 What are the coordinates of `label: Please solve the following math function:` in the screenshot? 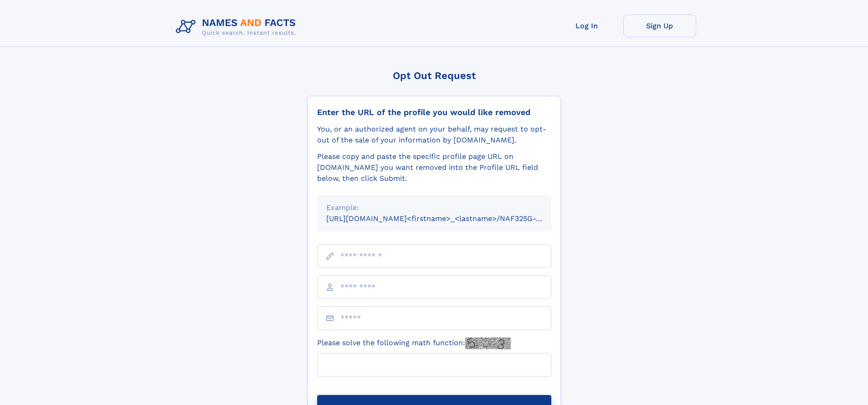 It's located at (414, 343).